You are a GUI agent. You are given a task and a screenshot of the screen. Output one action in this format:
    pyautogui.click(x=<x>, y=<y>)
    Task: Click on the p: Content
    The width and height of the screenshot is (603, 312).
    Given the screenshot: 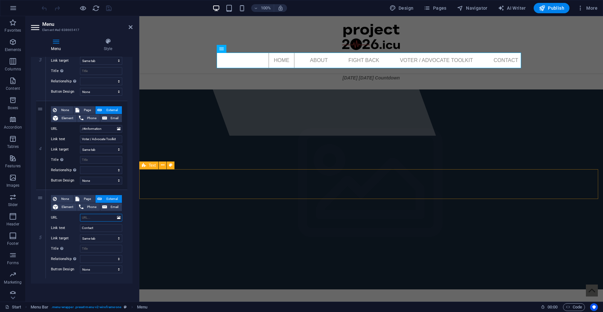 What is the action you would take?
    pyautogui.click(x=13, y=88)
    